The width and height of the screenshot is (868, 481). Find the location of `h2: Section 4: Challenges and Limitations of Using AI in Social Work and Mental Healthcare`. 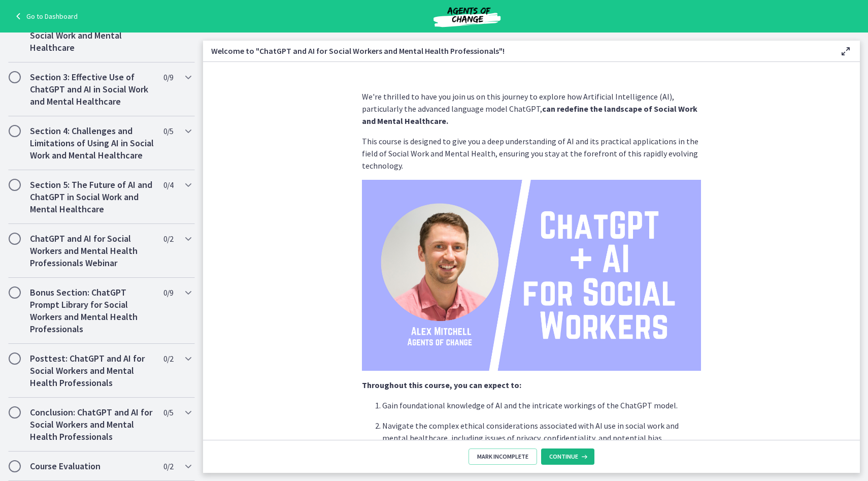

h2: Section 4: Challenges and Limitations of Using AI in Social Work and Mental Healthcare is located at coordinates (92, 144).